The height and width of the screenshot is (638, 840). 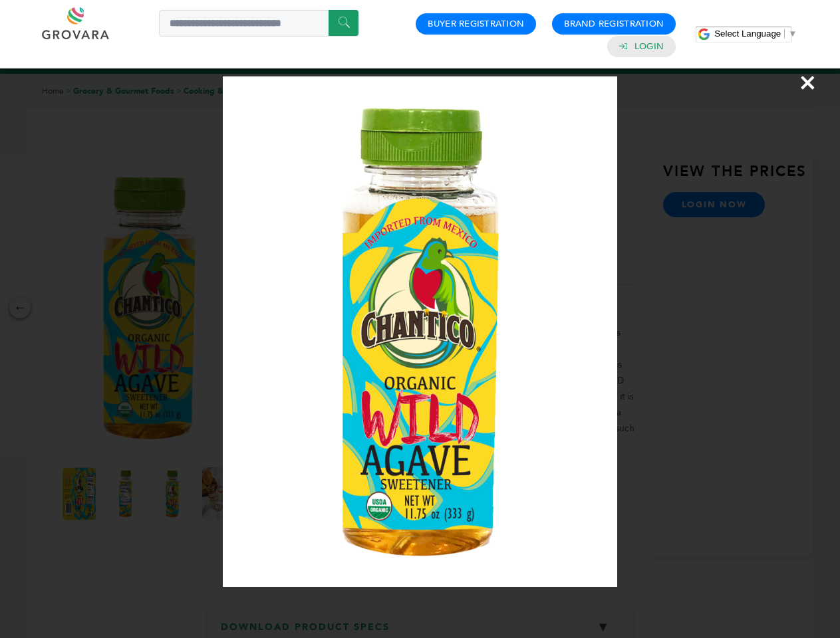 I want to click on span: Select Language, so click(x=747, y=33).